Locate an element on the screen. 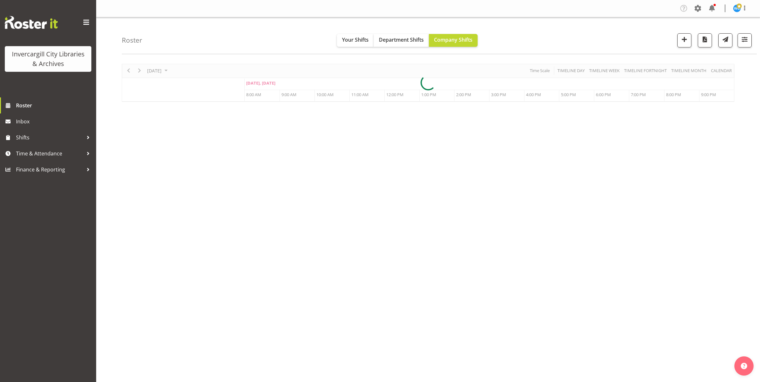  span: Shifts is located at coordinates (50, 137).